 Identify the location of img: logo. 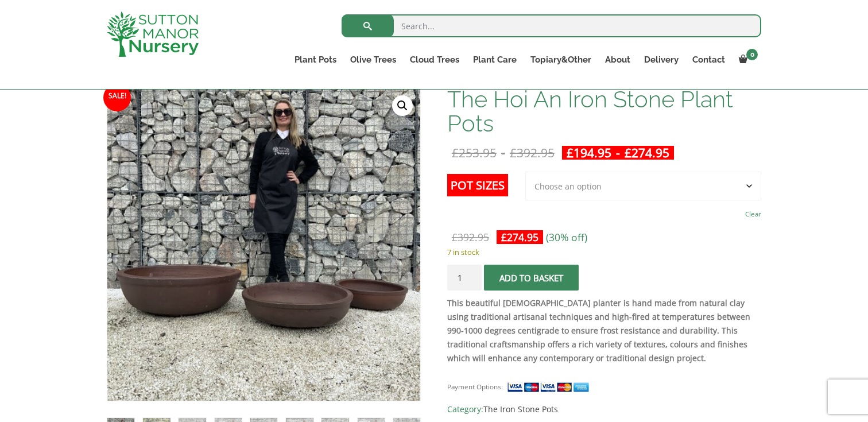
(153, 34).